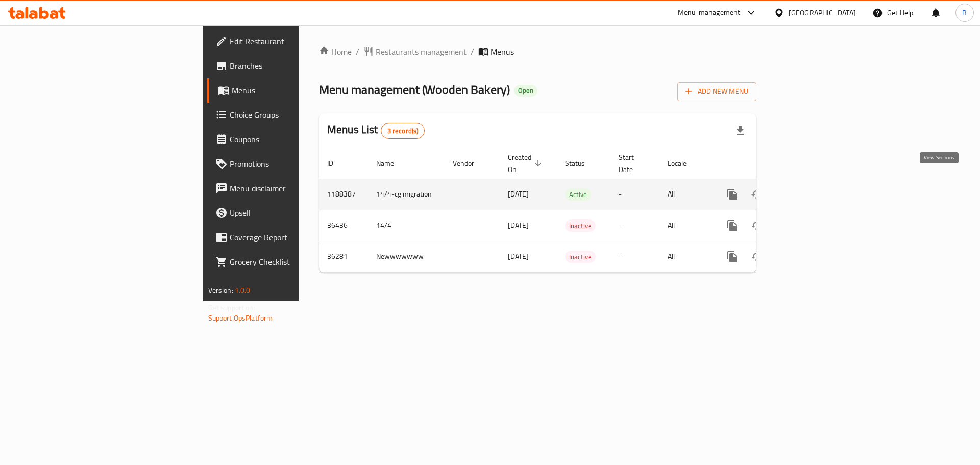 Image resolution: width=980 pixels, height=465 pixels. I want to click on a: Choice Groups, so click(287, 115).